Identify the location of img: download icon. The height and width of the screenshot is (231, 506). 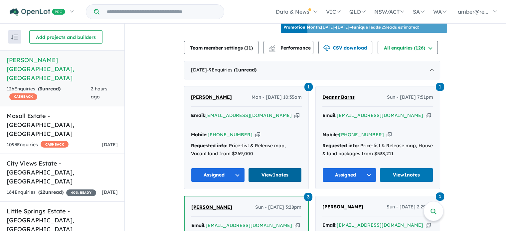
(327, 48).